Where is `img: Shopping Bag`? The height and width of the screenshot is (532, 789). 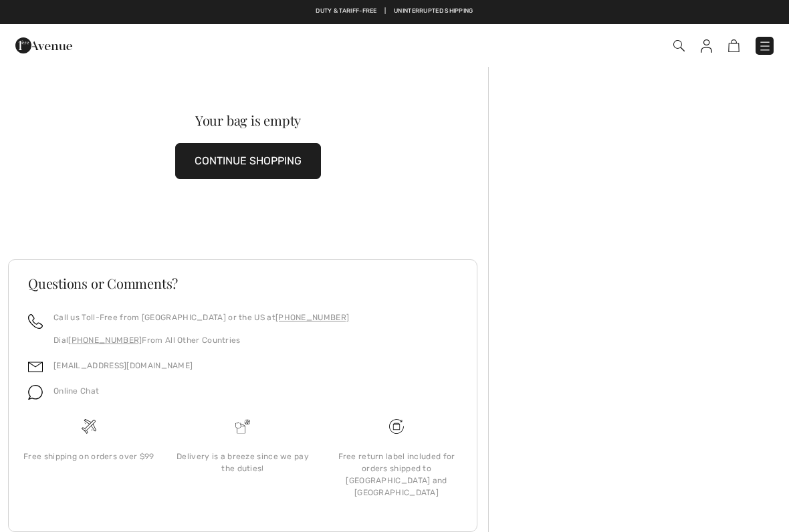 img: Shopping Bag is located at coordinates (734, 45).